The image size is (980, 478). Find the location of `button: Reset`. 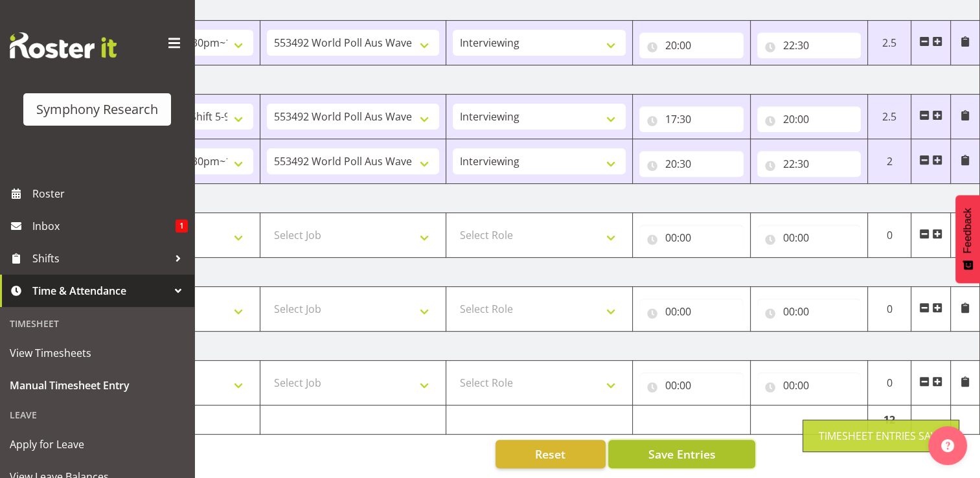

button: Reset is located at coordinates (551, 453).